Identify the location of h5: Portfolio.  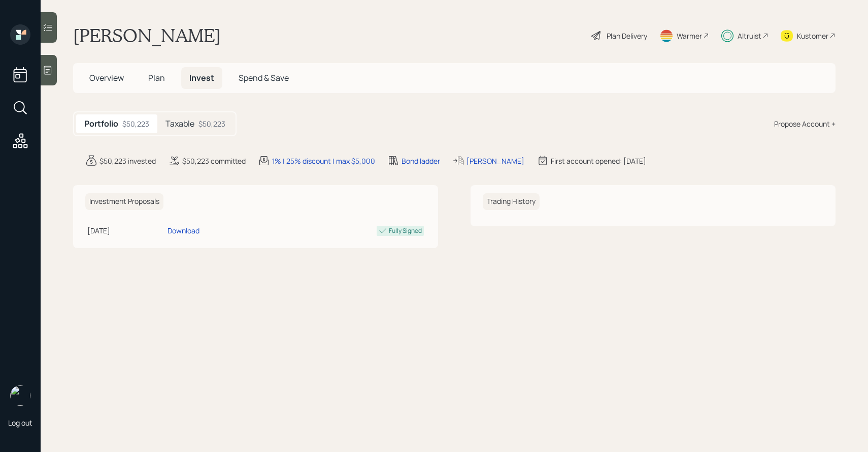
(101, 124).